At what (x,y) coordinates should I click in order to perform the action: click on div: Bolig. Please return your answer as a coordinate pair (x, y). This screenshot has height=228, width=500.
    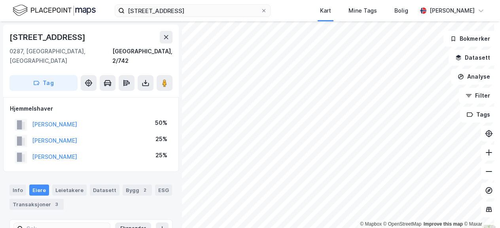
    Looking at the image, I should click on (401, 11).